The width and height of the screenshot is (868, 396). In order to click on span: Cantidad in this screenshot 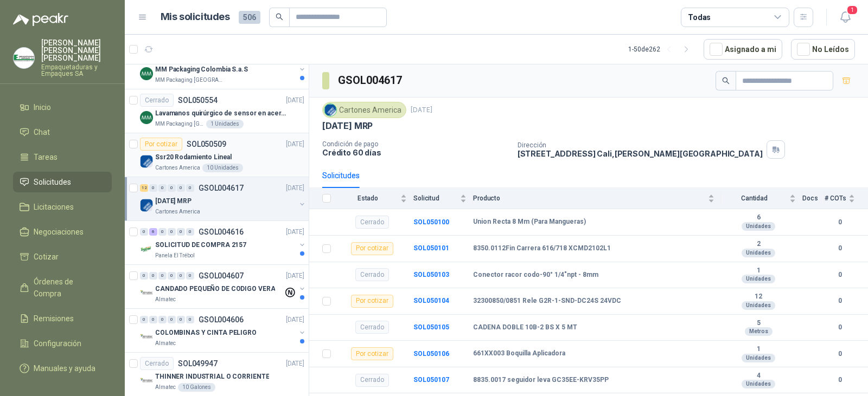, I will do `click(754, 198)`.